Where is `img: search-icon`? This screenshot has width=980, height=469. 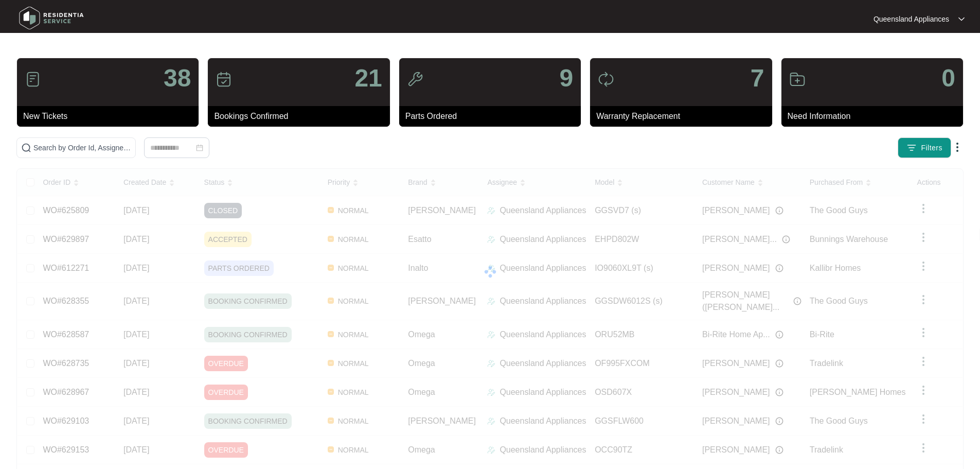
img: search-icon is located at coordinates (26, 148).